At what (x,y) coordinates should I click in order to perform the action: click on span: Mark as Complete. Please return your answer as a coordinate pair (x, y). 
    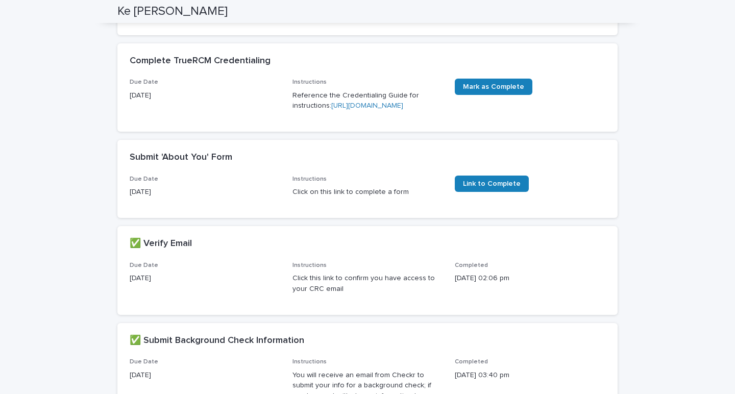
    Looking at the image, I should click on (494, 87).